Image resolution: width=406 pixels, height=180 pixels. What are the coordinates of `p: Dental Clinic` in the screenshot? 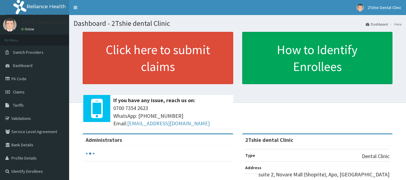 It's located at (376, 156).